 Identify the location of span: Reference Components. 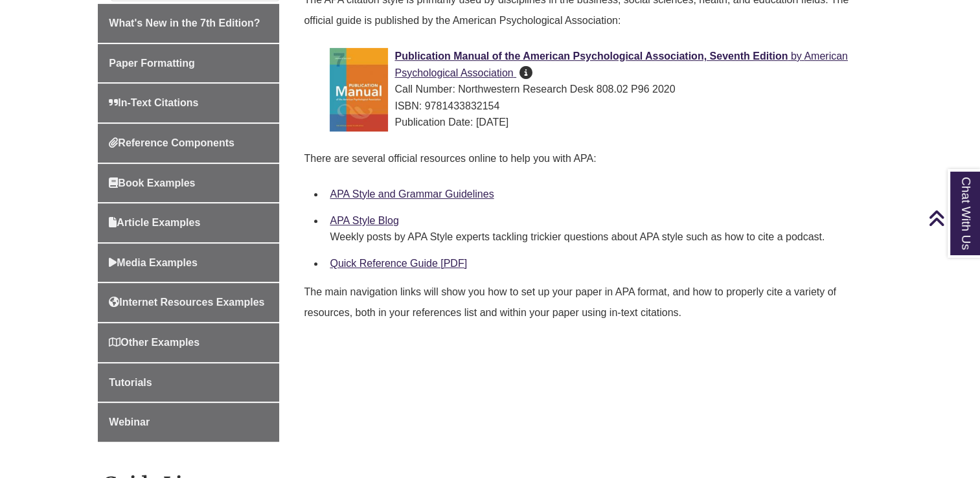
(172, 143).